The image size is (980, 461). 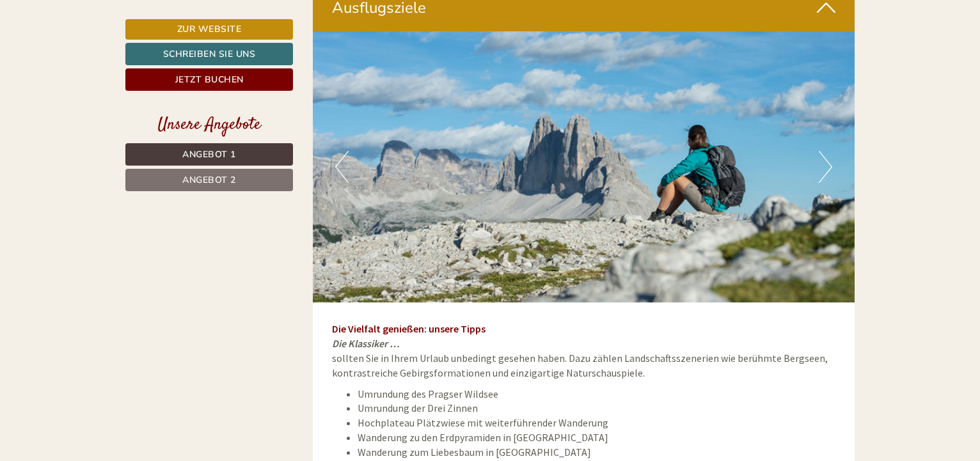 What do you see at coordinates (209, 79) in the screenshot?
I see `a: Jetzt buchen` at bounding box center [209, 79].